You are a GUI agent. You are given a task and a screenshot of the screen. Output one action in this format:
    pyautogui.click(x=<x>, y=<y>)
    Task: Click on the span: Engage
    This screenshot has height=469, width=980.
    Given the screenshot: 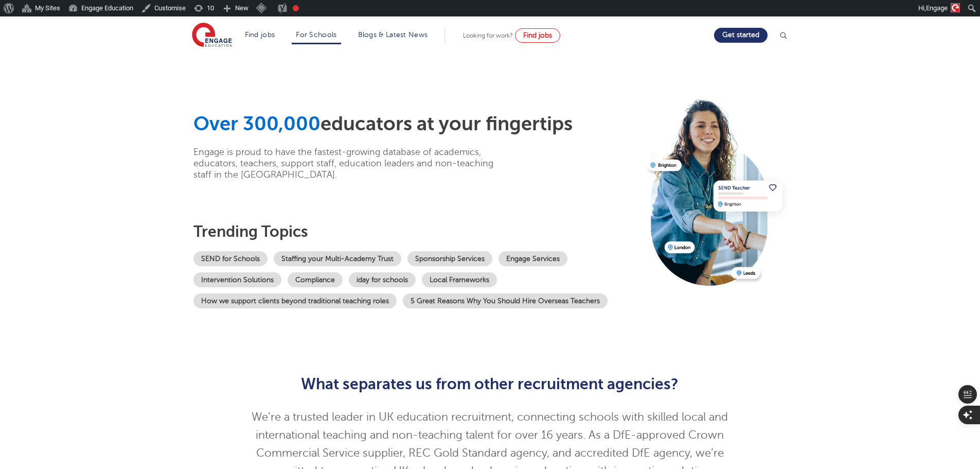 What is the action you would take?
    pyautogui.click(x=937, y=8)
    